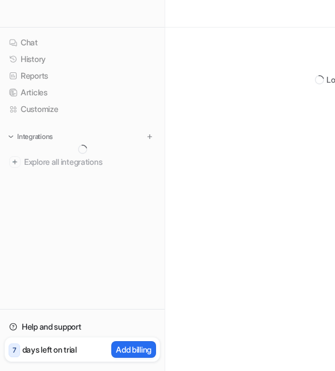  I want to click on p: Integrations, so click(35, 137).